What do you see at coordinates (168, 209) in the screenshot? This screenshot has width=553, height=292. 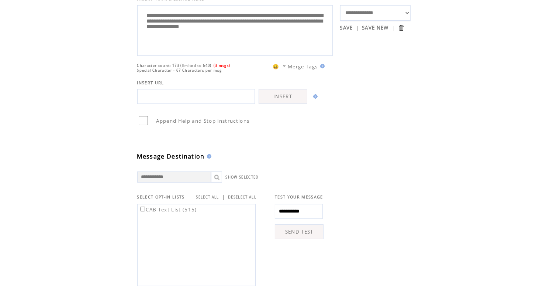 I see `label: CAB Text List (515)` at bounding box center [168, 209].